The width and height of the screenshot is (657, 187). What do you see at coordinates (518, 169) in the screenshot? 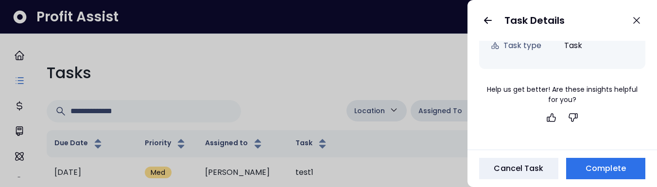
I see `button: Cancel Task` at bounding box center [518, 169].